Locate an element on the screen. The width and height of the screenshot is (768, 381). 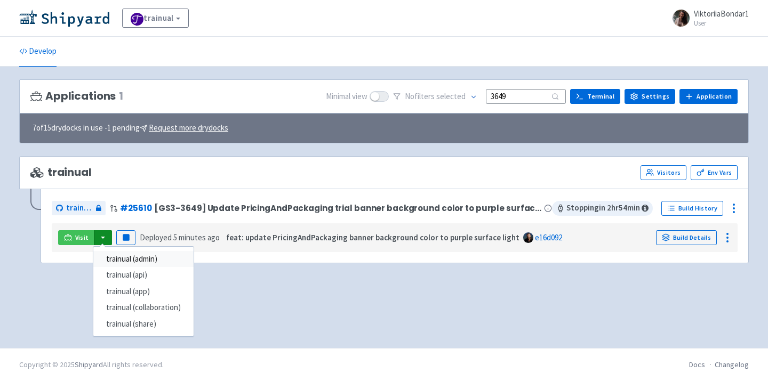
small: User is located at coordinates (721, 23).